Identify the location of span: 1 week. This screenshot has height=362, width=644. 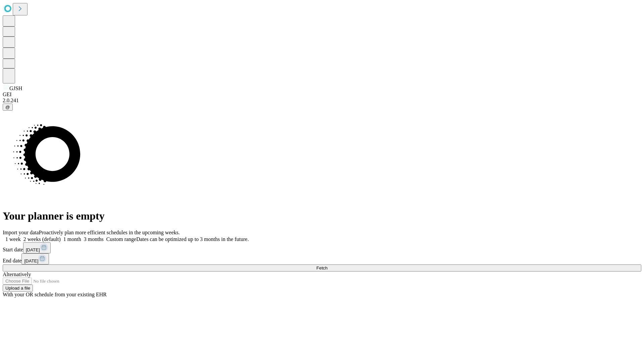
(13, 239).